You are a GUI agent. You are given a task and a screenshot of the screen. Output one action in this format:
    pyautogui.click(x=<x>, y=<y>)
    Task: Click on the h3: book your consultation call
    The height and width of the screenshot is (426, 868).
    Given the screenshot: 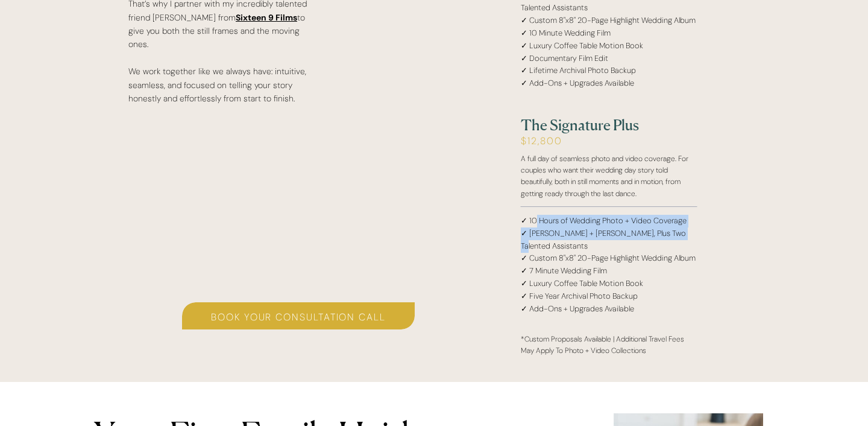 What is the action you would take?
    pyautogui.click(x=299, y=316)
    